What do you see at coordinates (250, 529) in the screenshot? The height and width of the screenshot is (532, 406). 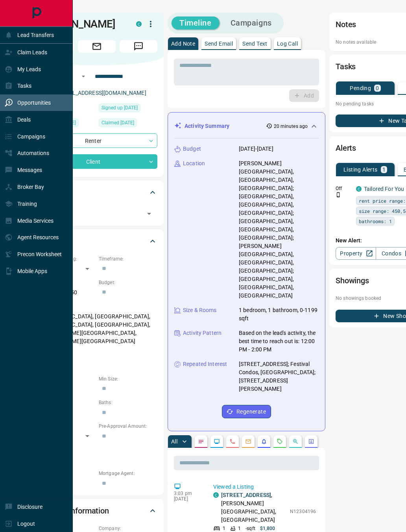 I see `p: - sqft` at bounding box center [250, 529].